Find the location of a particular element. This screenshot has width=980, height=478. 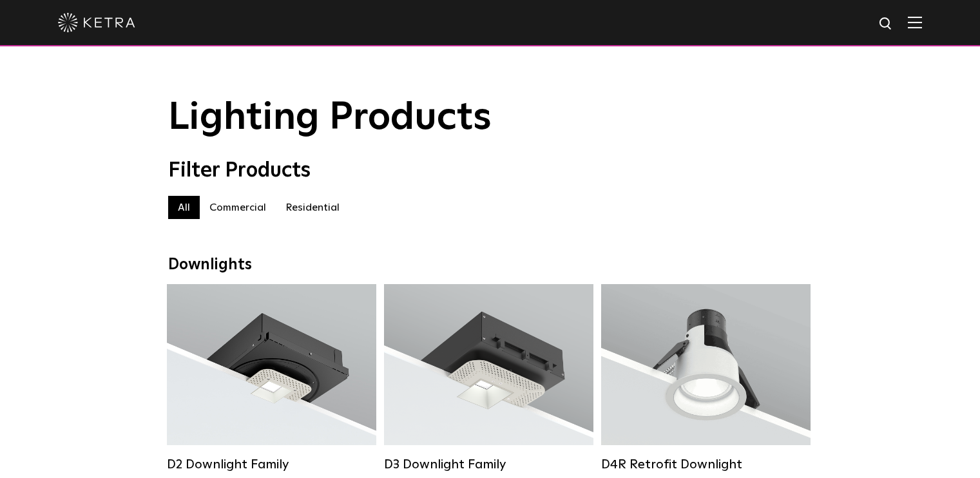

div: D4R Retrofit Downlight is located at coordinates (706, 464).